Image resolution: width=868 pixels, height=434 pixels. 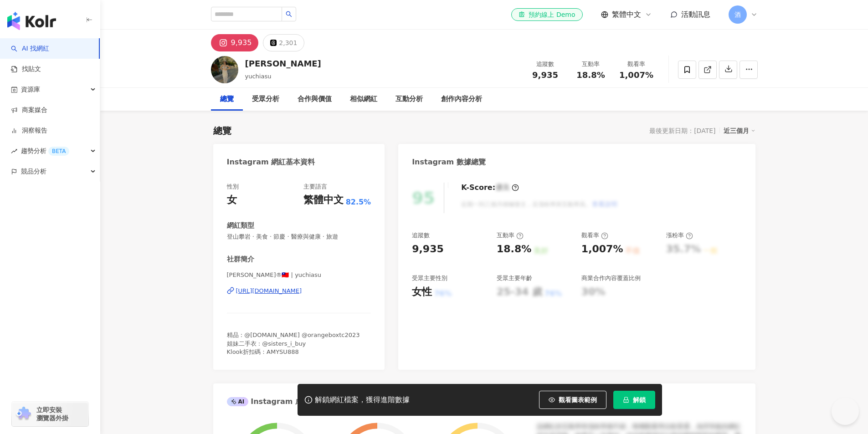 What do you see at coordinates (547, 14) in the screenshot?
I see `a: 預約線上 Demo` at bounding box center [547, 14].